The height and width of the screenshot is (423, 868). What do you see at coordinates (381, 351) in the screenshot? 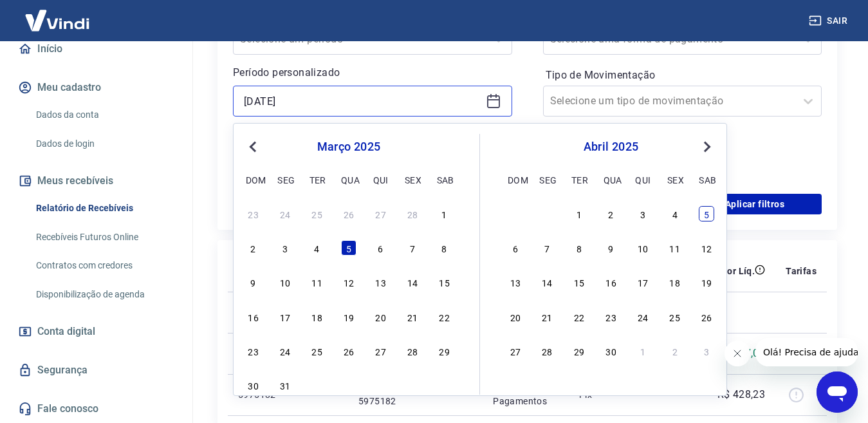
I see `div: Choose quinta-feira, 27 de março de 2025` at bounding box center [381, 351].